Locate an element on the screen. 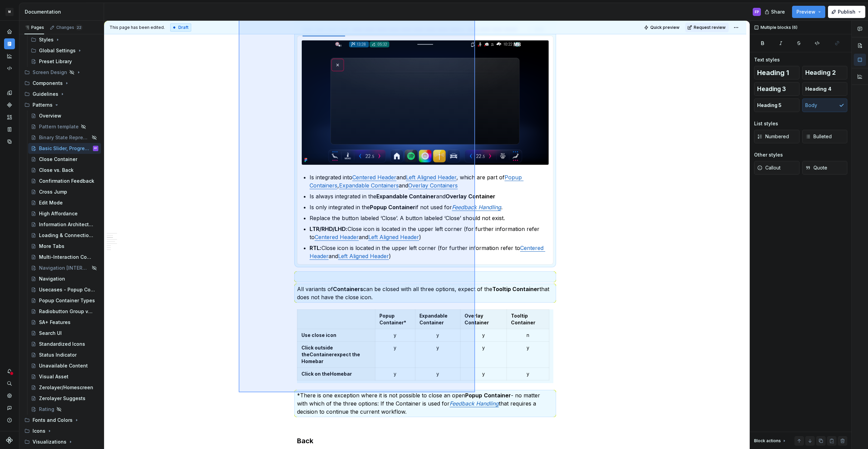 The height and width of the screenshot is (449, 868). div: List styles is located at coordinates (766, 124).